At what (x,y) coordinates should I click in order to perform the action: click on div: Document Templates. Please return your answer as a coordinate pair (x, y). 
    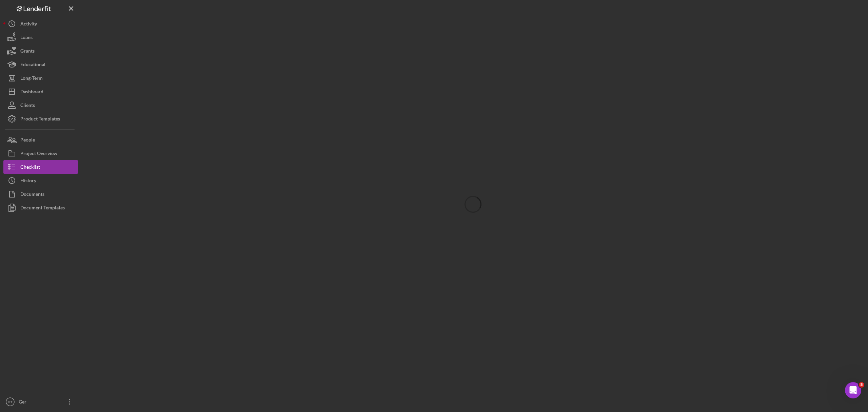
    Looking at the image, I should click on (42, 208).